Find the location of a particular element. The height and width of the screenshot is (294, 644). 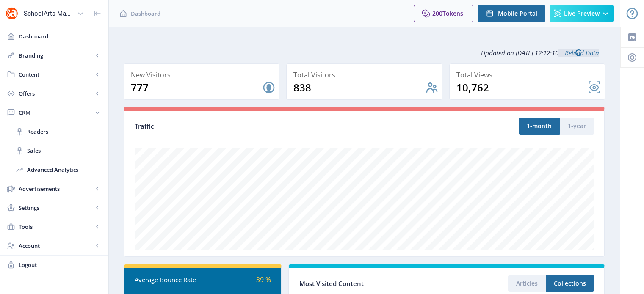

span: Account is located at coordinates (56, 246).